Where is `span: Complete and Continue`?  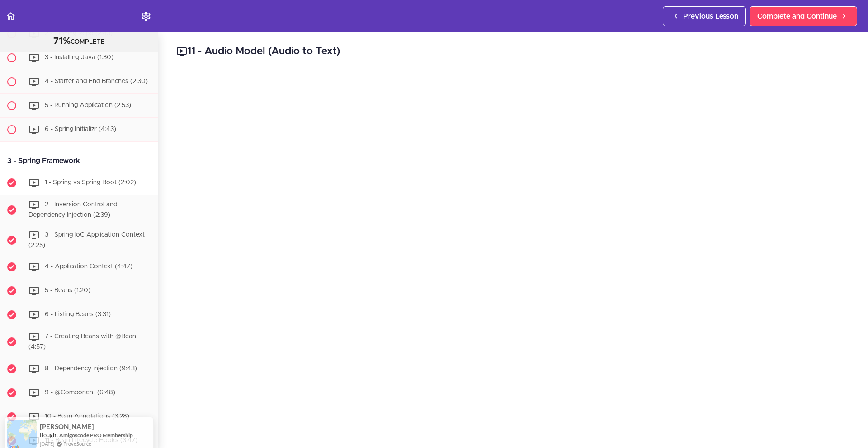
span: Complete and Continue is located at coordinates (797, 16).